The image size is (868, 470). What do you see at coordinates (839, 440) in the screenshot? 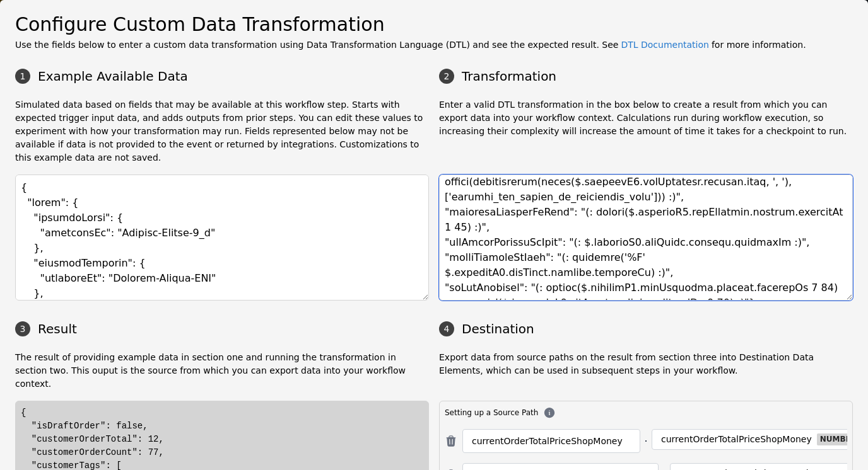
I see `div: number` at bounding box center [839, 440].